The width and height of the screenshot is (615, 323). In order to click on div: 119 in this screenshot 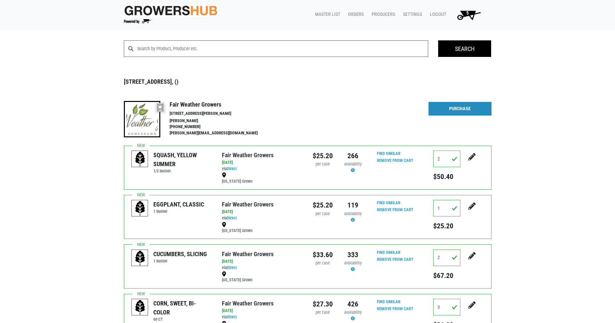, I will do `click(352, 205)`.